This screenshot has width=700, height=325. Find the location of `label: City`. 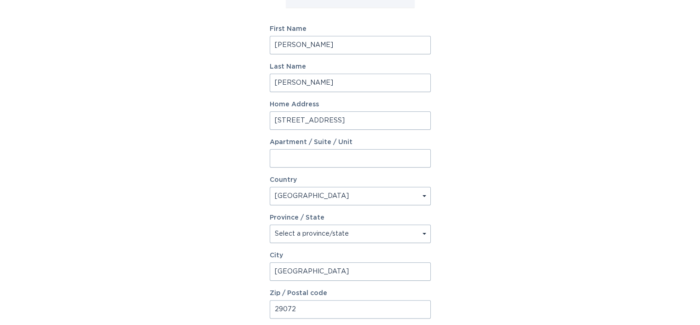

label: City is located at coordinates (350, 255).